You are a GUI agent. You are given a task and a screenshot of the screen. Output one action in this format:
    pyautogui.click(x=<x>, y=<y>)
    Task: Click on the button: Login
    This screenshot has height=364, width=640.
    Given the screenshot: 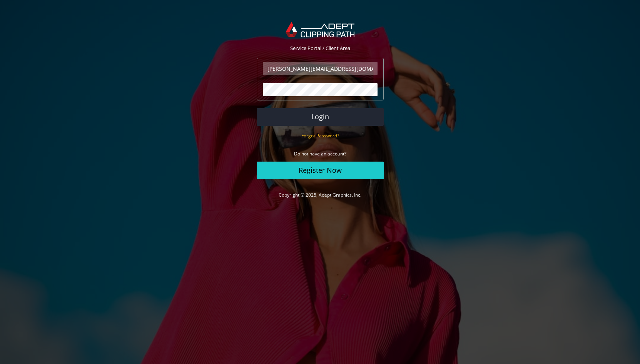 What is the action you would take?
    pyautogui.click(x=320, y=117)
    